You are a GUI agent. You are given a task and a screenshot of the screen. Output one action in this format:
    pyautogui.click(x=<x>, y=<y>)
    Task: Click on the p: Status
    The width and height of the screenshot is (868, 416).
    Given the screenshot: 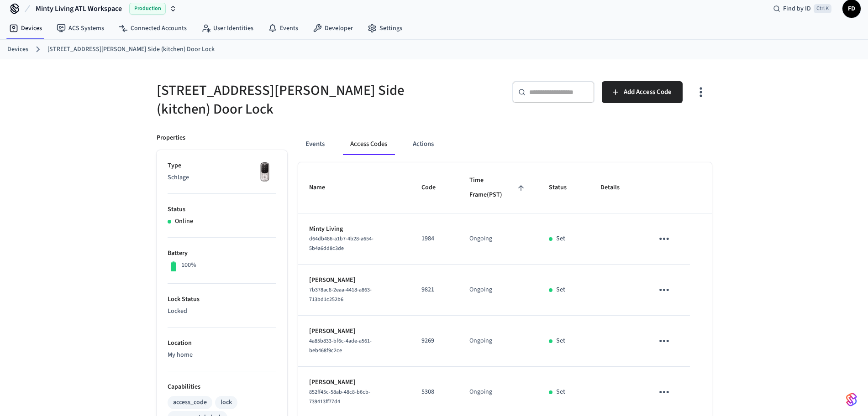 What is the action you would take?
    pyautogui.click(x=222, y=209)
    